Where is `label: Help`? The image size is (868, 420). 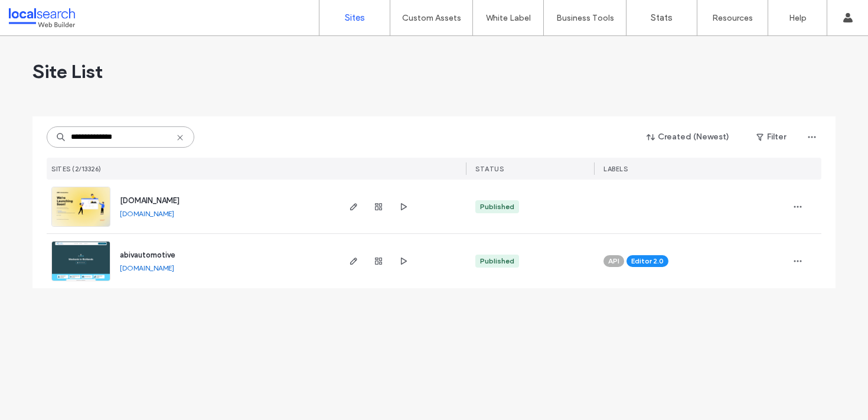 label: Help is located at coordinates (798, 18).